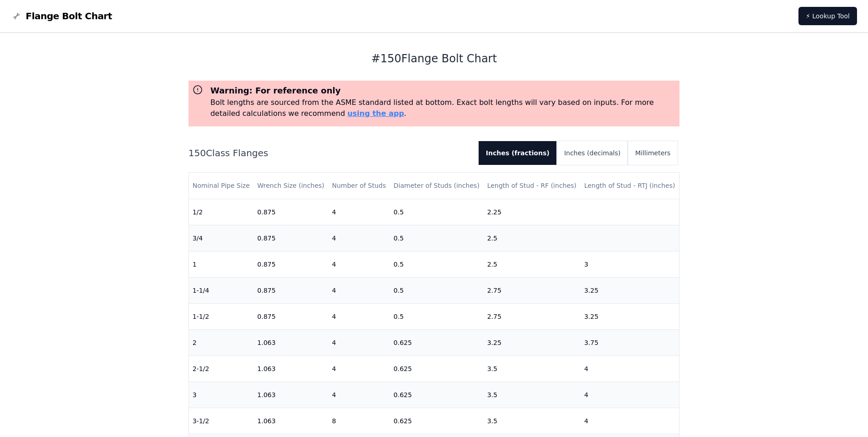 Image resolution: width=868 pixels, height=437 pixels. What do you see at coordinates (69, 16) in the screenshot?
I see `span: Flange Bolt Chart` at bounding box center [69, 16].